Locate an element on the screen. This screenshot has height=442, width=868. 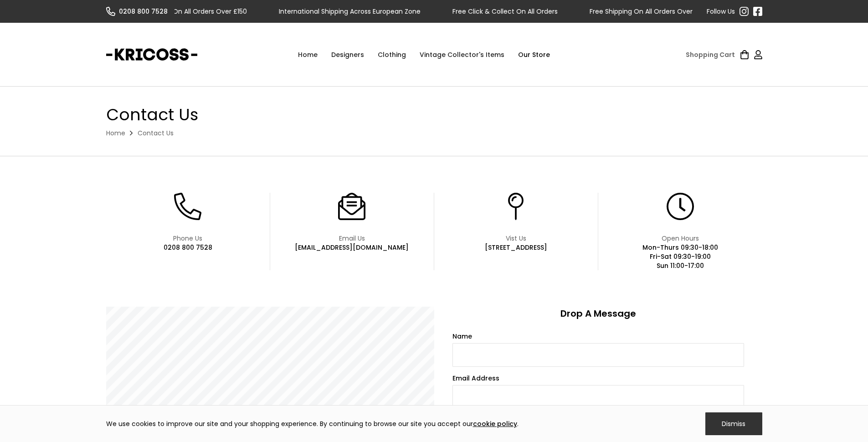
label: Email Address is located at coordinates (599, 378).